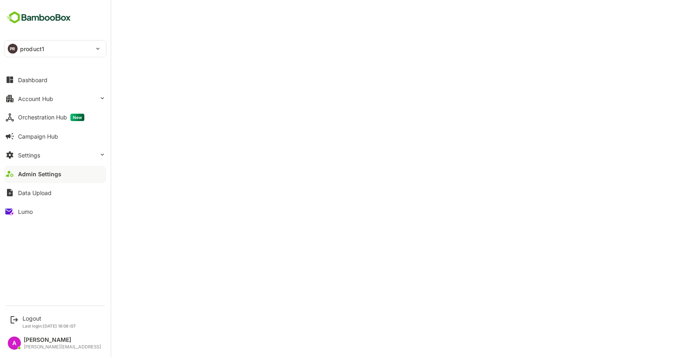 The image size is (695, 357). Describe the element at coordinates (38, 136) in the screenshot. I see `div: Campaign Hub` at that location.